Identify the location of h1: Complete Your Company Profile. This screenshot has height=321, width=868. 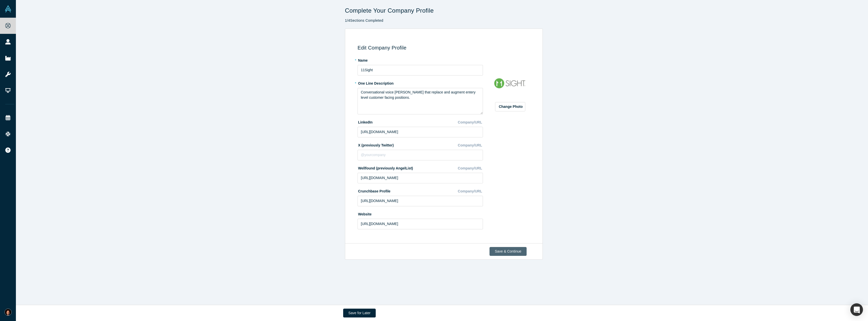
(444, 11).